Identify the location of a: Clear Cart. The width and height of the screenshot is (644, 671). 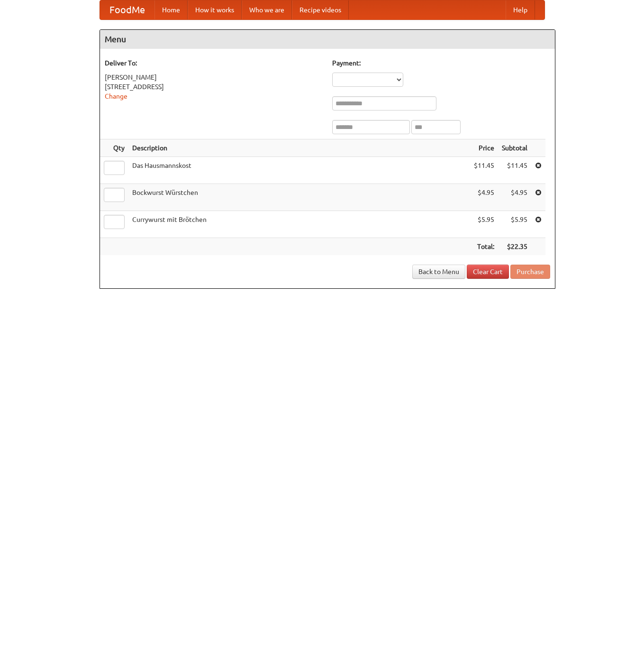
(488, 272).